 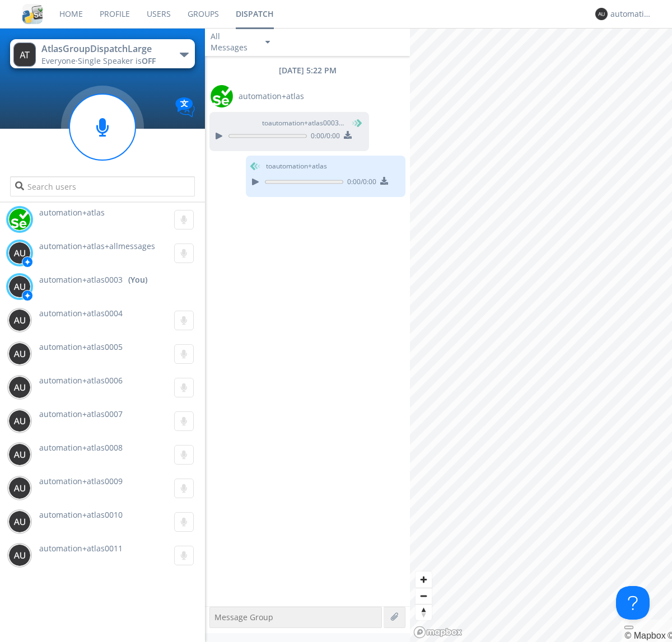 I want to click on img: caret-down-sm.svg, so click(x=267, y=42).